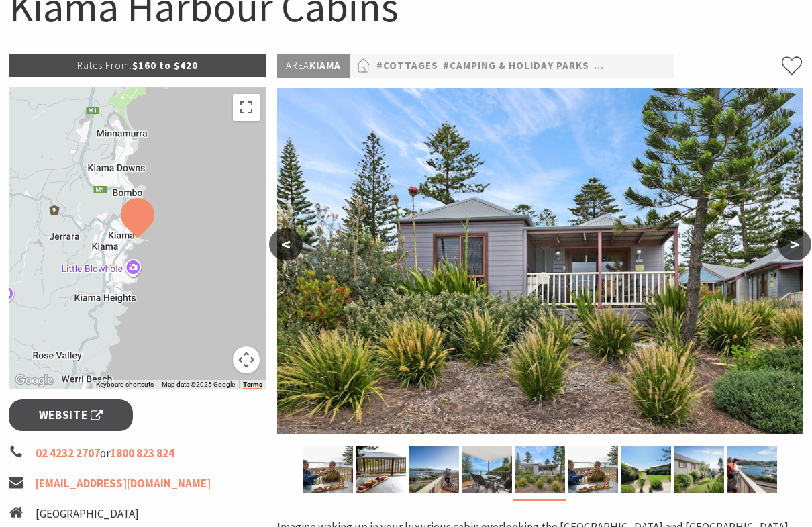 The width and height of the screenshot is (812, 527). What do you see at coordinates (68, 453) in the screenshot?
I see `a: 02 4232 2707` at bounding box center [68, 453].